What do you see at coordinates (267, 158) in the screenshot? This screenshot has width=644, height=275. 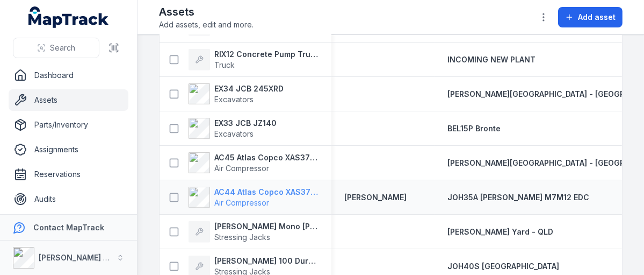 I see `strong: AC45 Atlas Copco XAS375TA` at bounding box center [267, 158].